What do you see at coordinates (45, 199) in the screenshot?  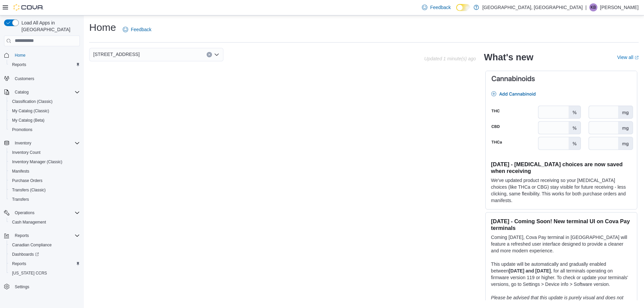 I see `button: Transfers` at bounding box center [45, 199].